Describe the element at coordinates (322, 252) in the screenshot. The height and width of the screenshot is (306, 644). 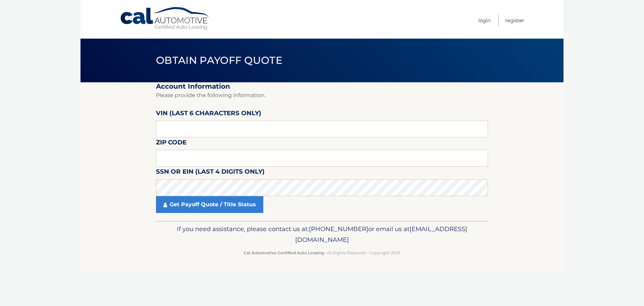
I see `p: - All Rights Reserved - Copyright 2025` at that location.